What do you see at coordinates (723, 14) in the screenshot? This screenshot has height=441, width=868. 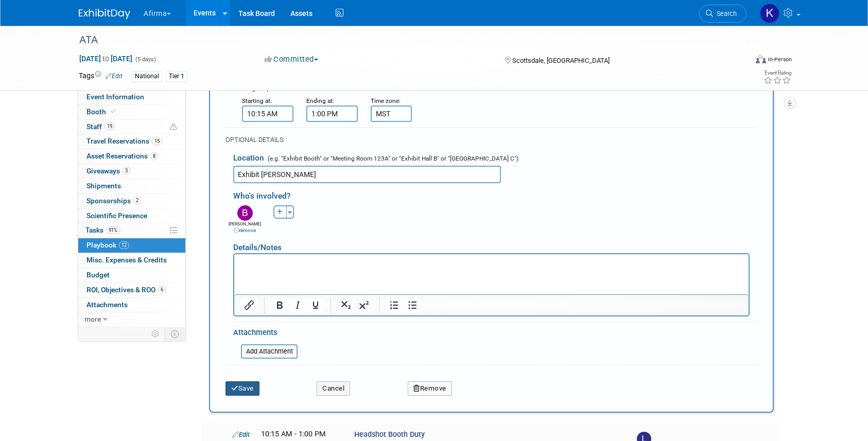 I see `a: Search` at bounding box center [723, 14].